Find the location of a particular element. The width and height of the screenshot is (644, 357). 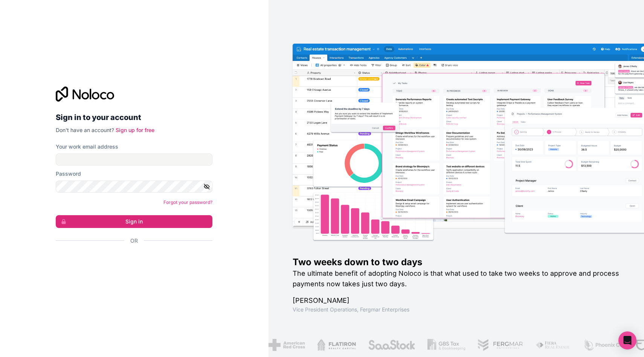

div: Open Intercom Messenger is located at coordinates (627, 340).